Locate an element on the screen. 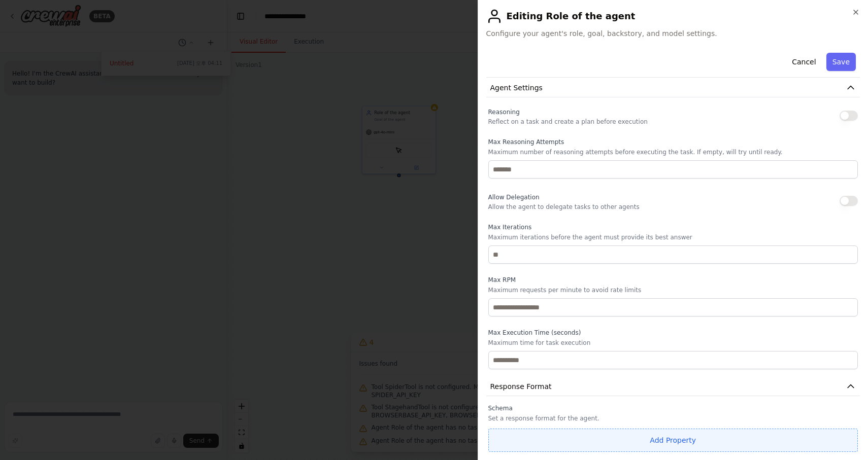  p: Maximum iterations before the agent must provide its best answer is located at coordinates (673, 238).